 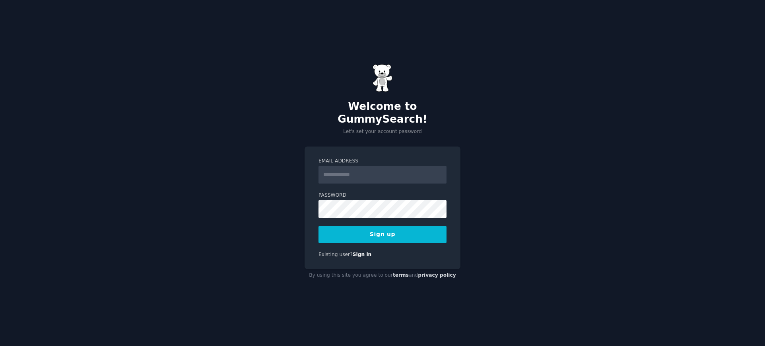 I want to click on p: Let's set your account password, so click(x=383, y=132).